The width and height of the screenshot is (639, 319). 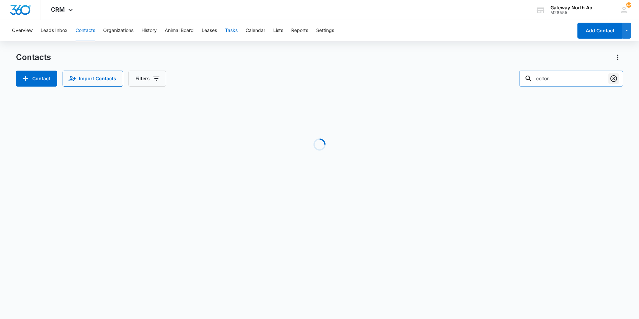 I want to click on div: notifications count, so click(x=629, y=5).